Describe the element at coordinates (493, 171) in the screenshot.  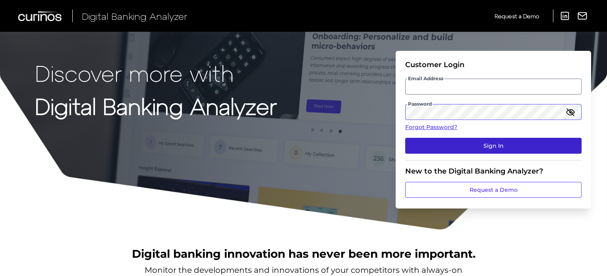
I see `div: New to the Digital Banking Analyzer?` at that location.